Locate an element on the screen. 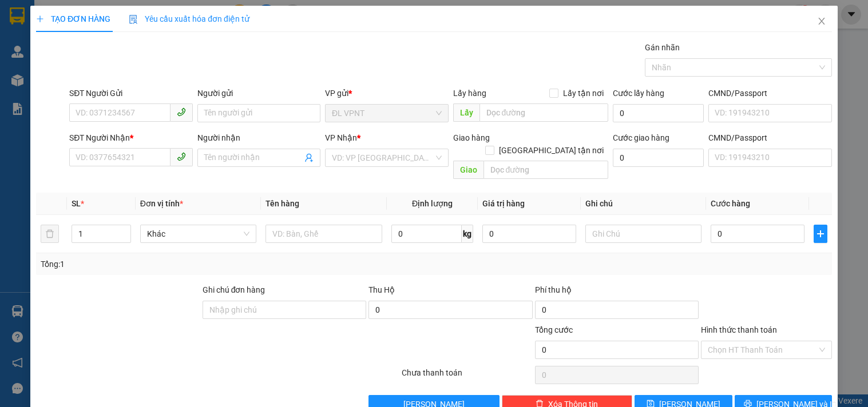  button: plus is located at coordinates (821, 234).